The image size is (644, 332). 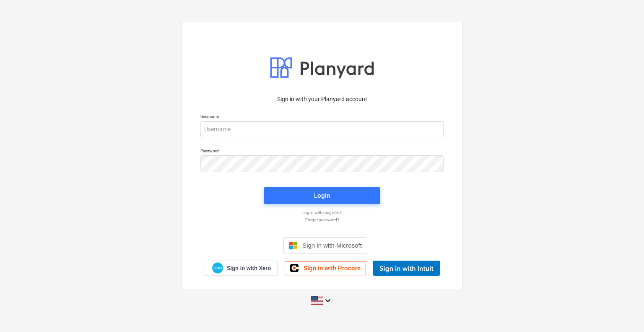 What do you see at coordinates (322, 196) in the screenshot?
I see `div: Login` at bounding box center [322, 196].